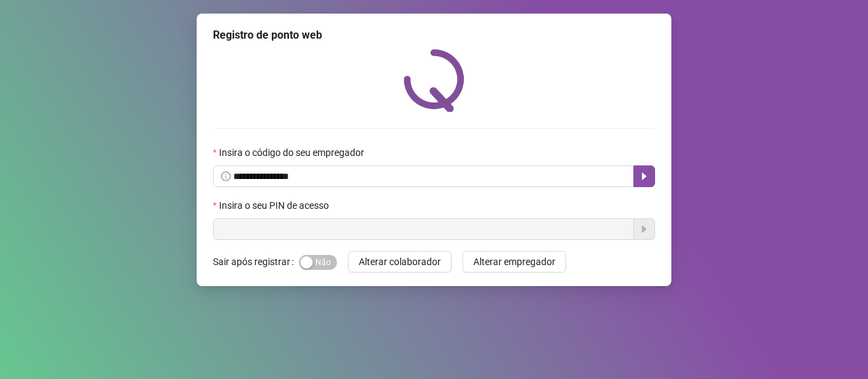  I want to click on label: Insira o código do seu empregador, so click(293, 153).